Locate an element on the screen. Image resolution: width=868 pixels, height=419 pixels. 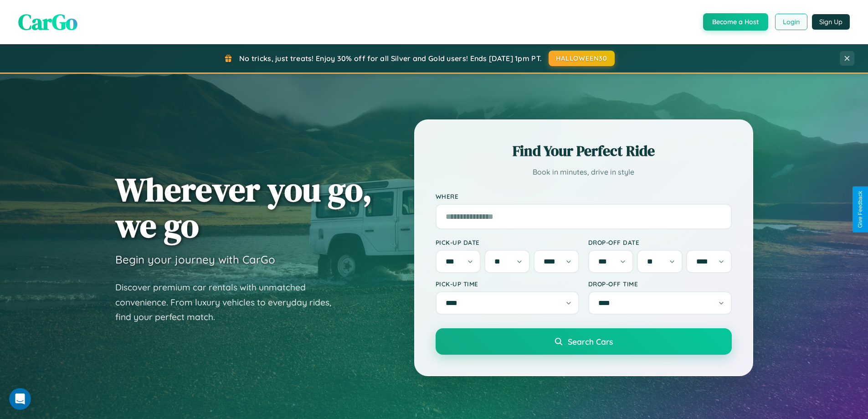
button: Become a Host is located at coordinates (736, 22).